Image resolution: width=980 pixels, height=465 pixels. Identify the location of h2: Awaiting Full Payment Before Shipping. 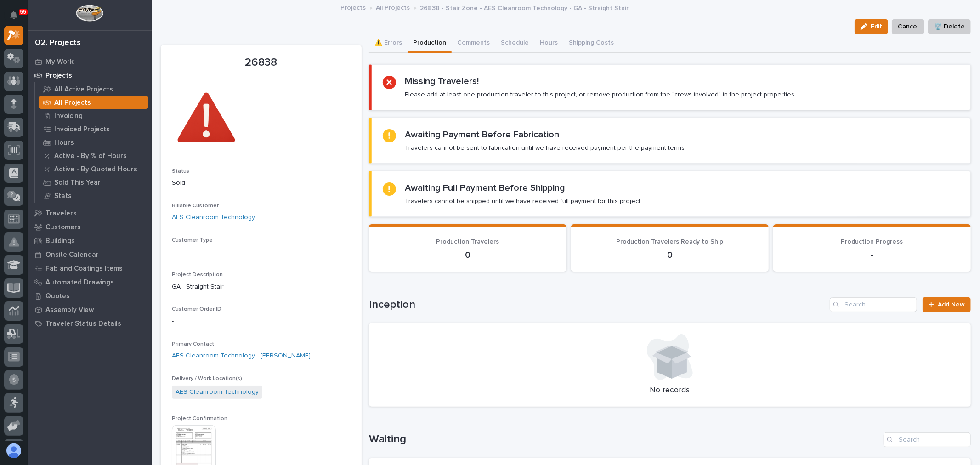
(486, 188).